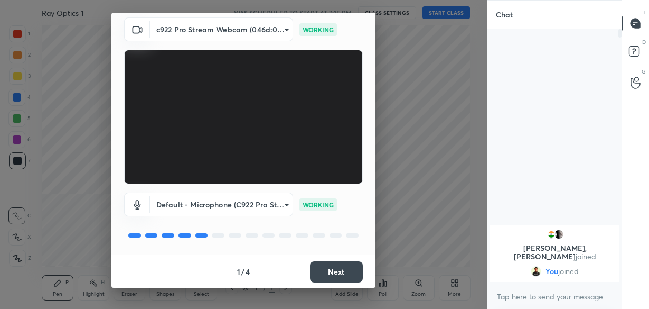 Image resolution: width=649 pixels, height=309 pixels. I want to click on img: c3c9a3304d4d47e1943f65945345ca2a.jpg, so click(536, 271).